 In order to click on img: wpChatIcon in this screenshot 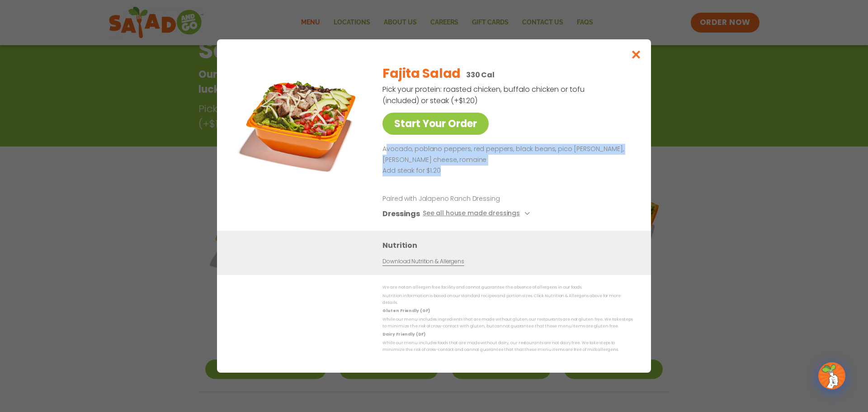, I will do `click(832, 376)`.